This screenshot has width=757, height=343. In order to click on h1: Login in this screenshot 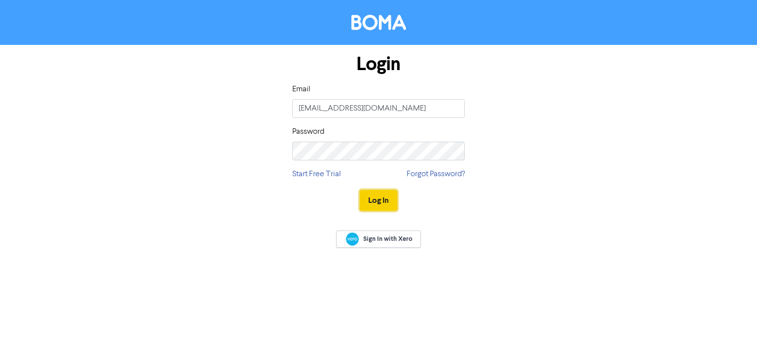, I will do `click(379, 64)`.